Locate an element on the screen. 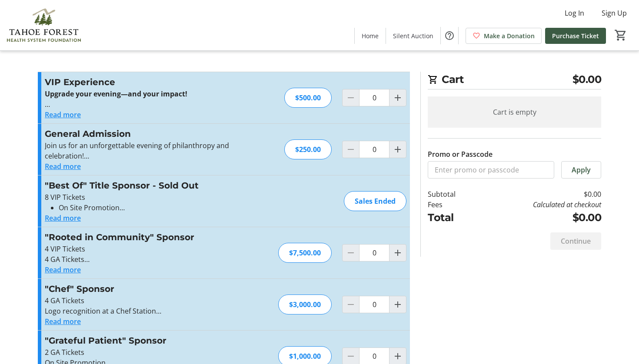 The image size is (639, 364). div: $250.00 is located at coordinates (308, 149).